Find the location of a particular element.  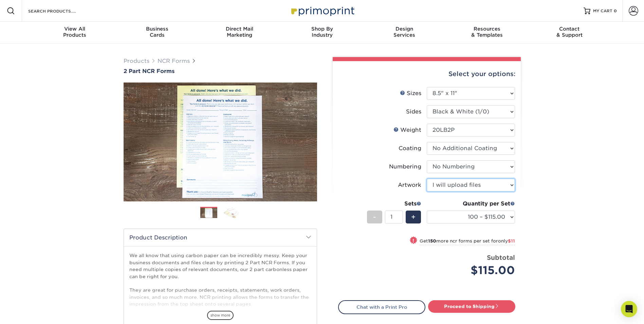

div: Services is located at coordinates (404, 31).